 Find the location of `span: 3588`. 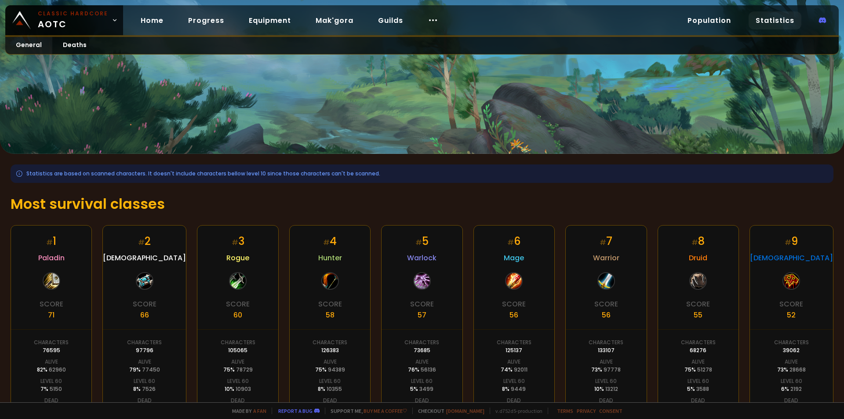

span: 3588 is located at coordinates (703, 389).